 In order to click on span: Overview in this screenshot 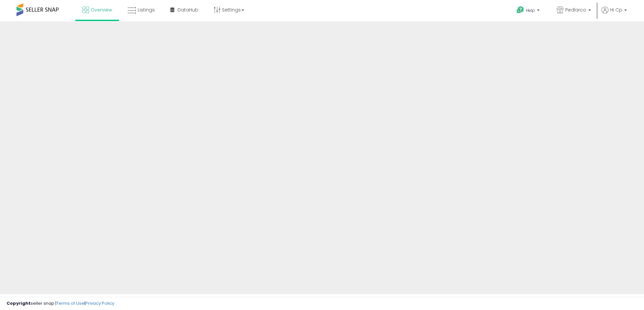, I will do `click(101, 10)`.